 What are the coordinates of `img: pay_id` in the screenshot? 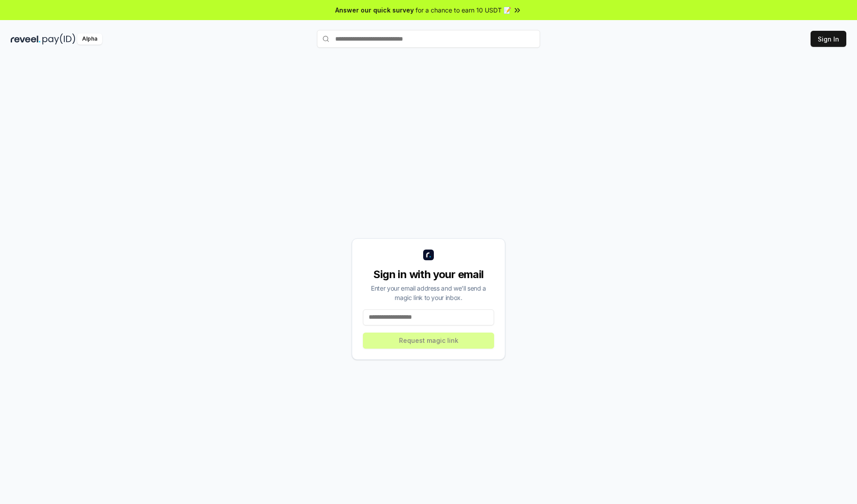 It's located at (59, 39).